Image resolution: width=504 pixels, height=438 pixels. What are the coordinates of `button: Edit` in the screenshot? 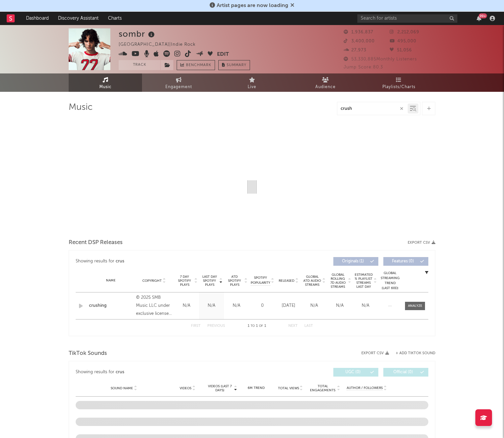 It's located at (223, 54).